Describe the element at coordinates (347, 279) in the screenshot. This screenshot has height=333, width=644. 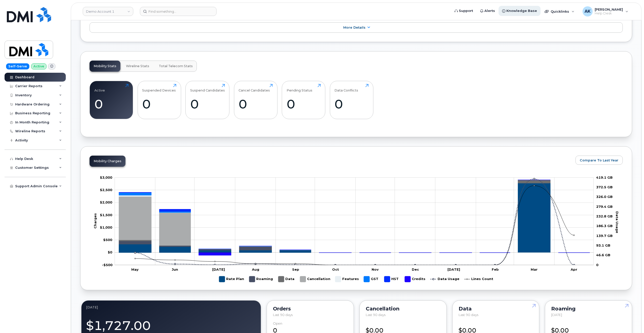
I see `g: Features` at that location.